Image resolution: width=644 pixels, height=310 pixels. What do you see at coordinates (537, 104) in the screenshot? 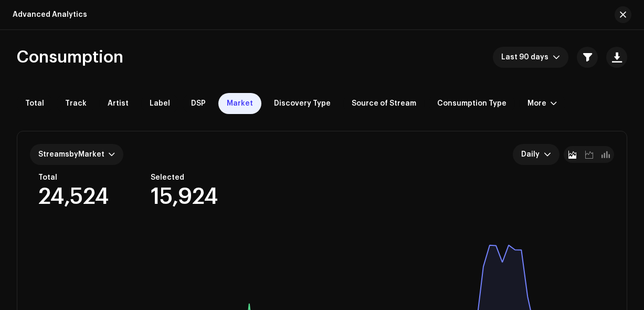
I see `div: More` at bounding box center [537, 104].